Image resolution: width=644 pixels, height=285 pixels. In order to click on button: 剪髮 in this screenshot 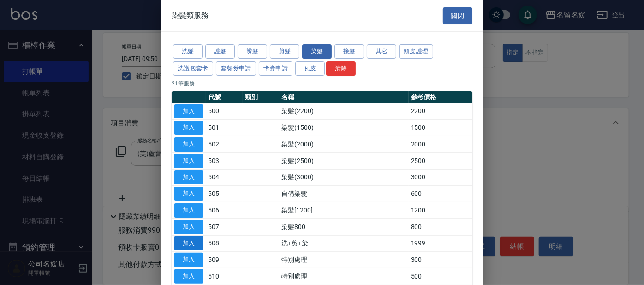, I will do `click(285, 52)`.